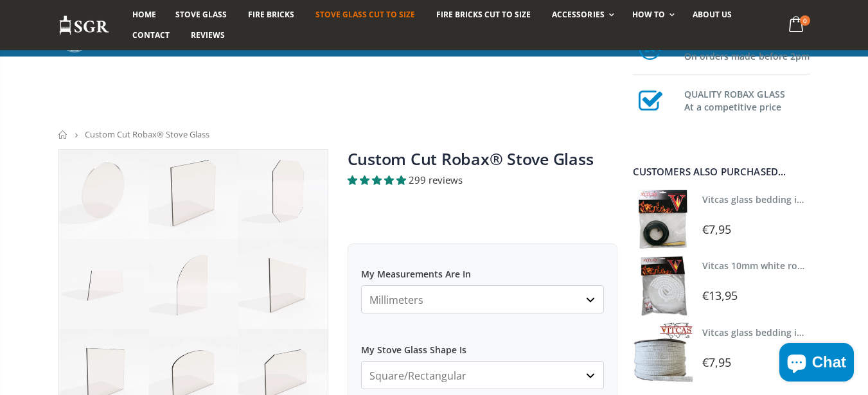  Describe the element at coordinates (483, 14) in the screenshot. I see `span: Fire Bricks Cut To Size` at that location.